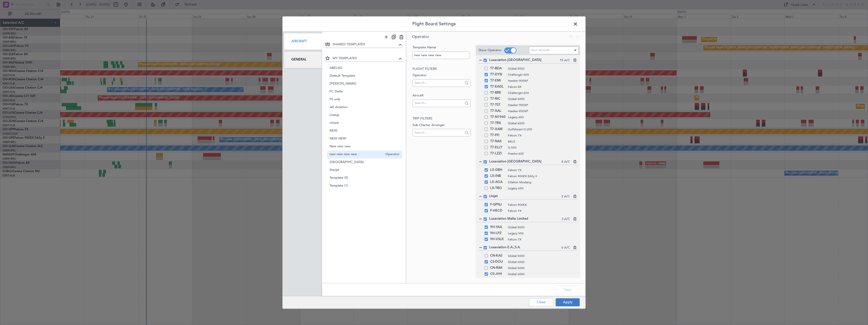  Describe the element at coordinates (498, 274) in the screenshot. I see `span: CS-JHH` at that location.